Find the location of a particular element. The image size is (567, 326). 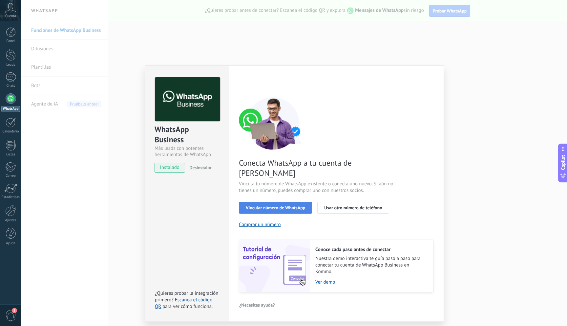

span: Usar otro número de teléfono is located at coordinates (353, 207).